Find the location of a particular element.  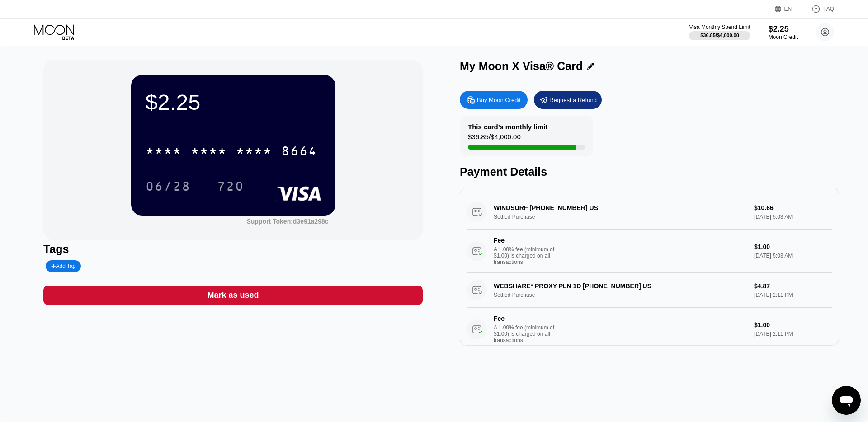

div: Visa Monthly Spend Limit$36.85/$4,000.00 is located at coordinates (719, 32).